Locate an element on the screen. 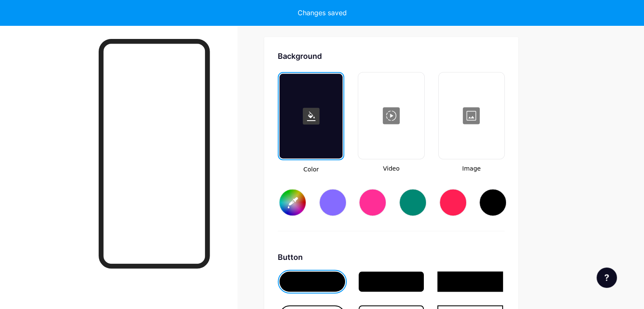  span: Image is located at coordinates (471, 169).